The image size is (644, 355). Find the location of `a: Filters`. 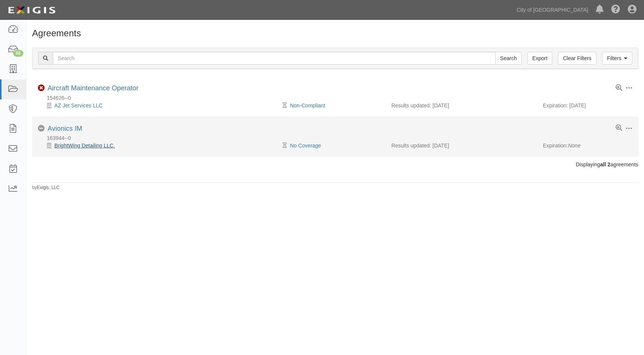

a: Filters is located at coordinates (617, 58).